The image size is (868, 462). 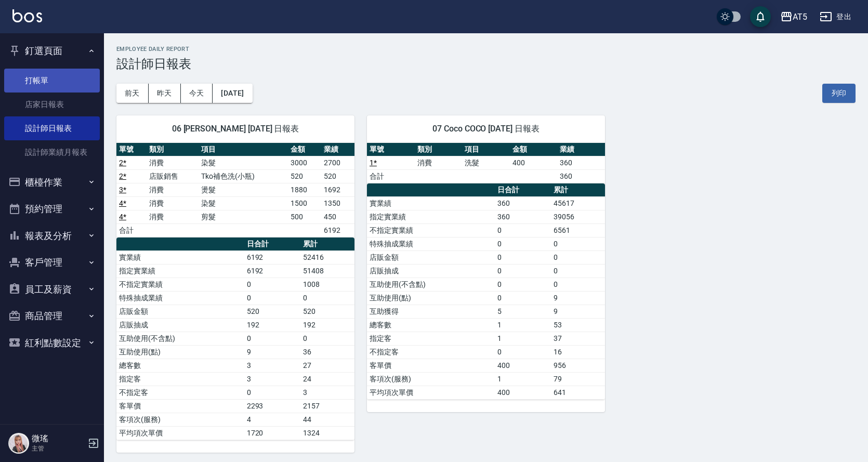 I want to click on button: 商品管理, so click(x=52, y=316).